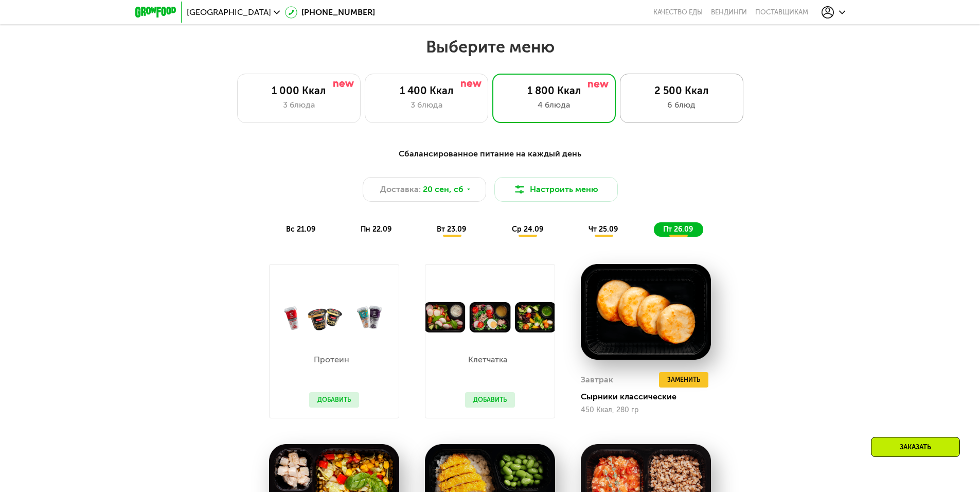  What do you see at coordinates (916, 446) in the screenshot?
I see `div: Заказать` at bounding box center [916, 446].